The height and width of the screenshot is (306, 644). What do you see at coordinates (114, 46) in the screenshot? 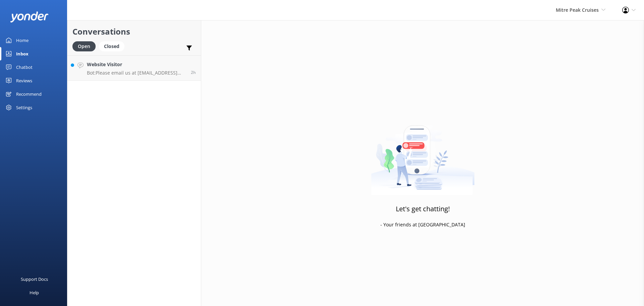
I see `a: Closed` at bounding box center [114, 46].